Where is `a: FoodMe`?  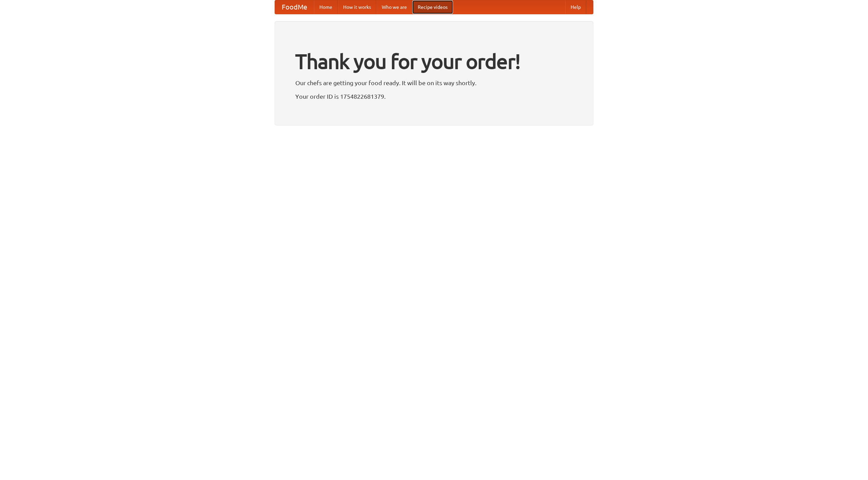 a: FoodMe is located at coordinates (295, 7).